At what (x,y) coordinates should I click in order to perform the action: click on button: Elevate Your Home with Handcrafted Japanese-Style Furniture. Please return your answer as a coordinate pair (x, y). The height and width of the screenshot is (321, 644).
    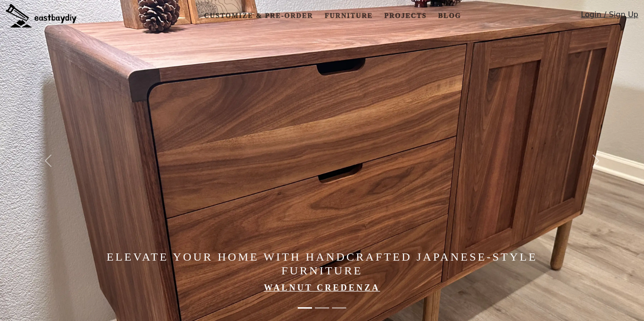
    Looking at the image, I should click on (305, 308).